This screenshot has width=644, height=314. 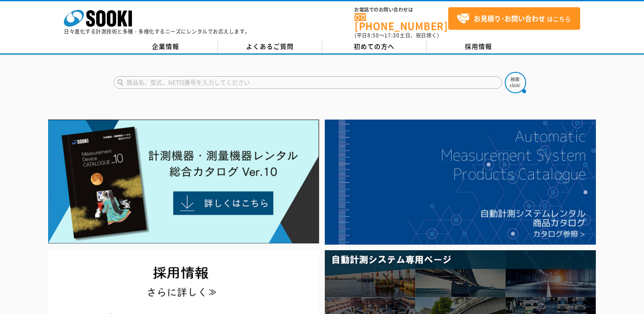 I want to click on p: 日々進化する計測技術と多種・多様化するニーズにレンタルでお応えします。, so click(x=157, y=31).